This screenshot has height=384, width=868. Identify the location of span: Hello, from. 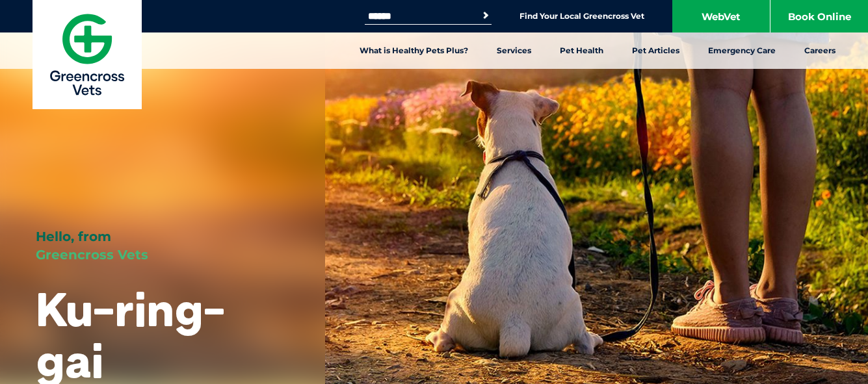
(73, 237).